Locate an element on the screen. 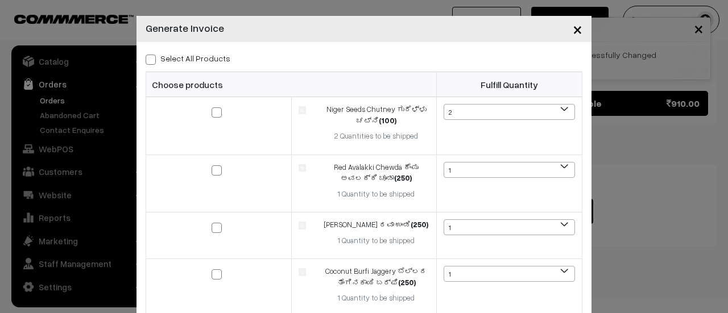  label: Select all Products is located at coordinates (188, 58).